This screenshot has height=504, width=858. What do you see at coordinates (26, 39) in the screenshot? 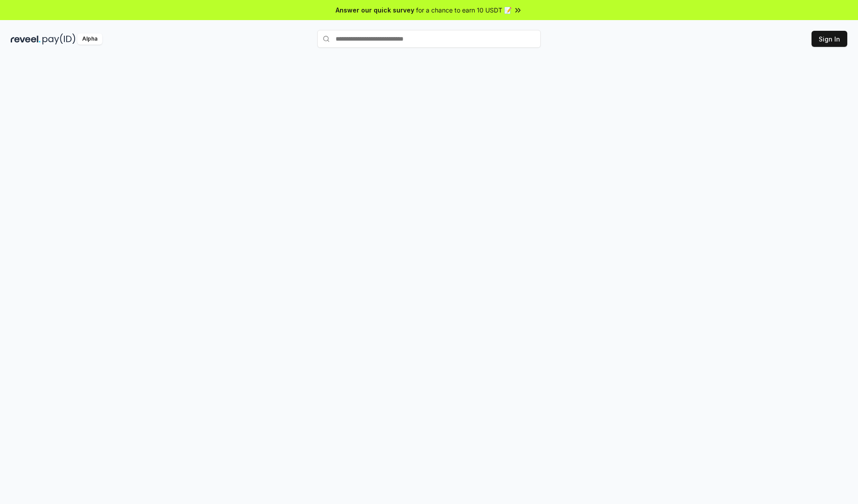
I see `img: reveel_dark` at bounding box center [26, 39].